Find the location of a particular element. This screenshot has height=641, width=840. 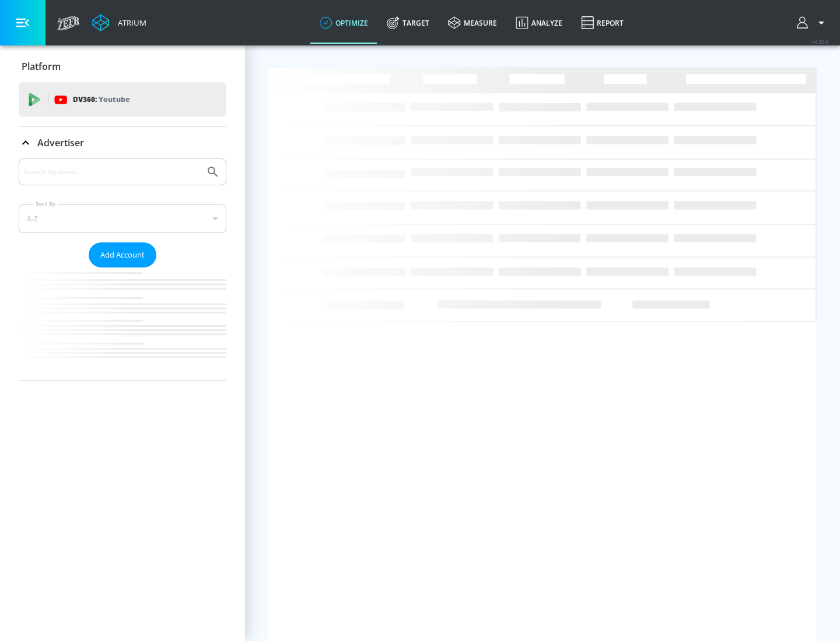

div: A-Z is located at coordinates (123, 218).